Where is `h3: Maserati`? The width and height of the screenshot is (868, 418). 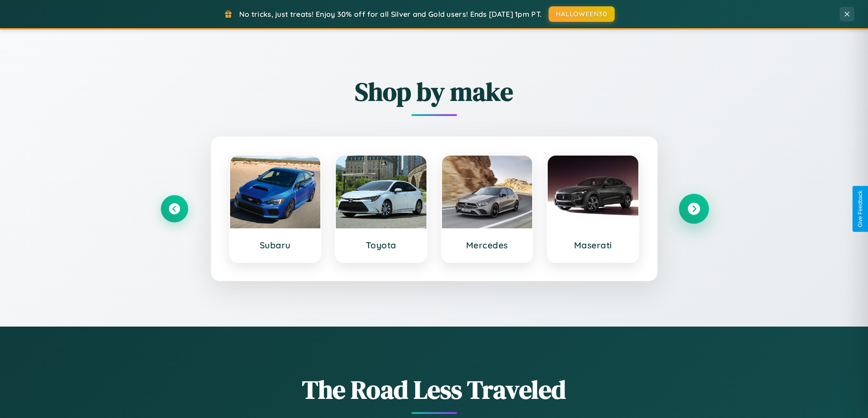 h3: Maserati is located at coordinates (593, 246).